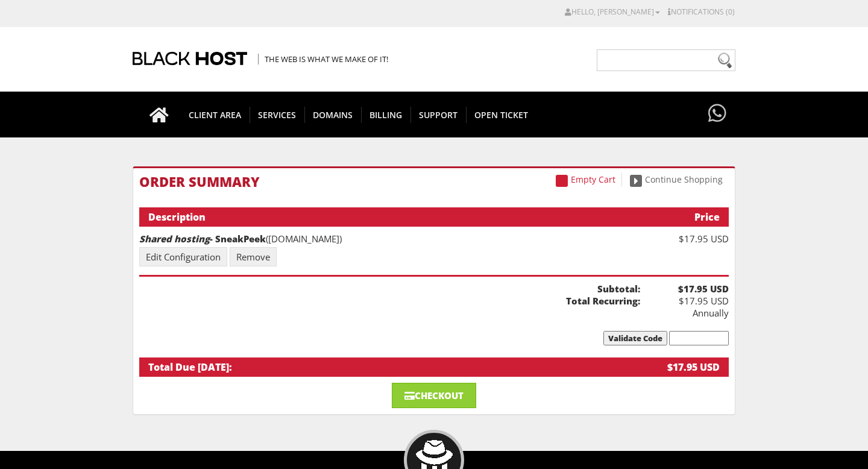 The height and width of the screenshot is (469, 868). What do you see at coordinates (389, 289) in the screenshot?
I see `b: Subtotal:` at bounding box center [389, 289].